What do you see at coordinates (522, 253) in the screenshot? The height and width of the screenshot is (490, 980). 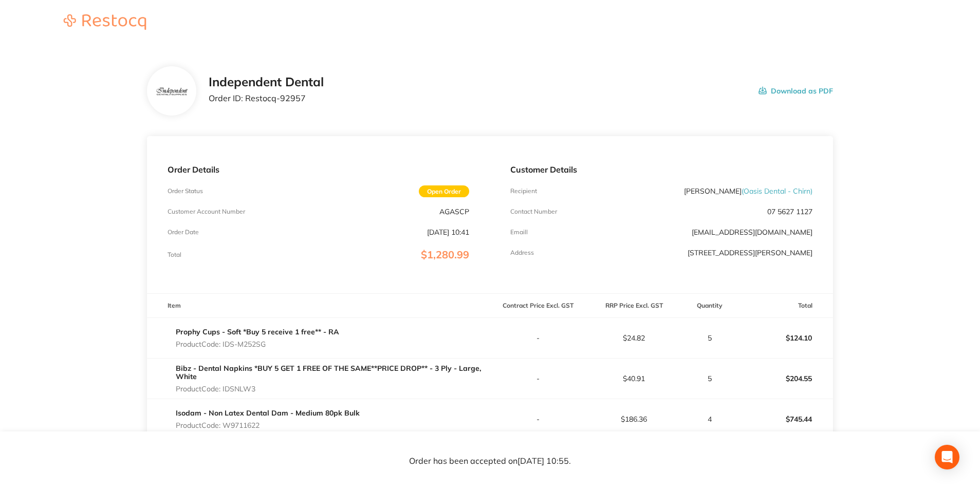 I see `p: Address` at bounding box center [522, 253].